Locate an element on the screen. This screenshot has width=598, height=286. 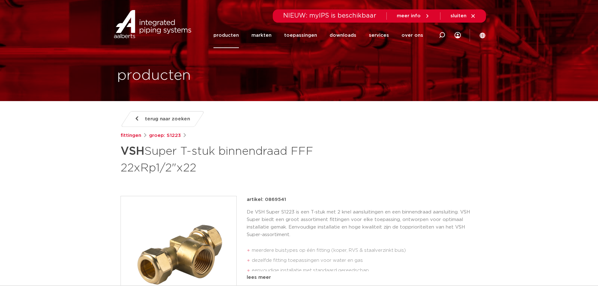
a: services is located at coordinates (379, 35).